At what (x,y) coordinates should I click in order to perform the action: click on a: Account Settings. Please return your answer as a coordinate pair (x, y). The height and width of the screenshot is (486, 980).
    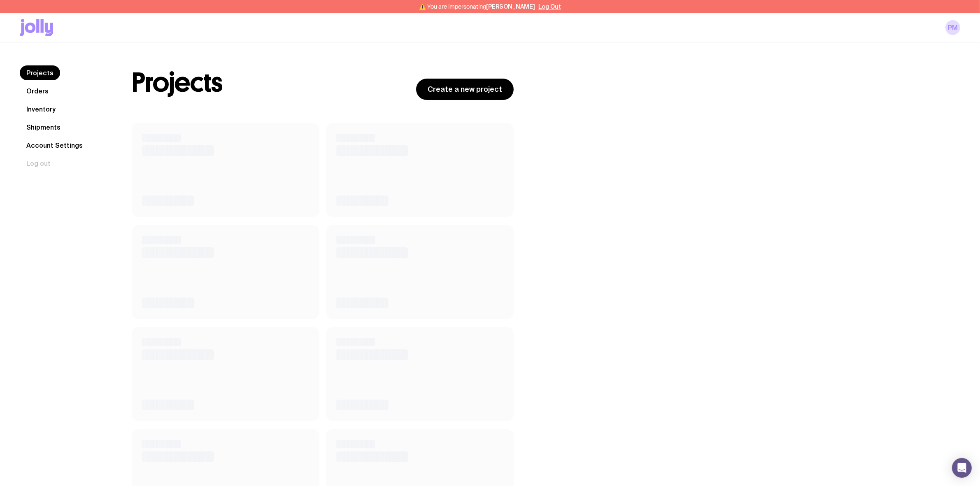
    Looking at the image, I should click on (55, 145).